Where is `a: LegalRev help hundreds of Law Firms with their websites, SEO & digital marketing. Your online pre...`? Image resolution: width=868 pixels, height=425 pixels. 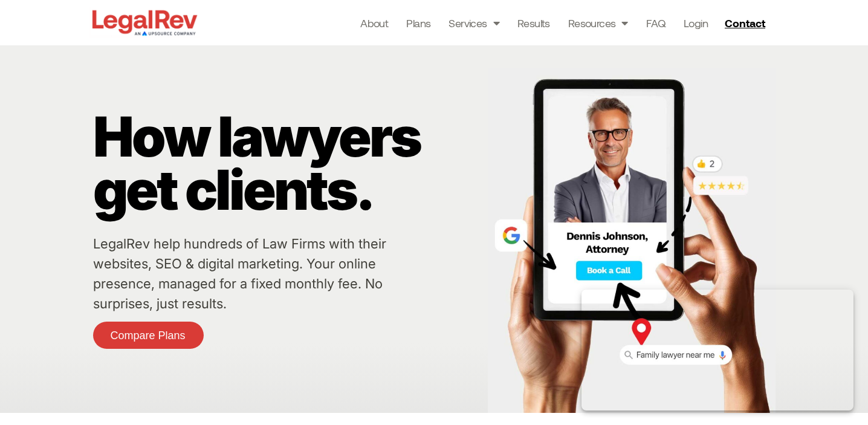
a: LegalRev help hundreds of Law Firms with their websites, SEO & digital marketing. Your online pre... is located at coordinates (240, 273).